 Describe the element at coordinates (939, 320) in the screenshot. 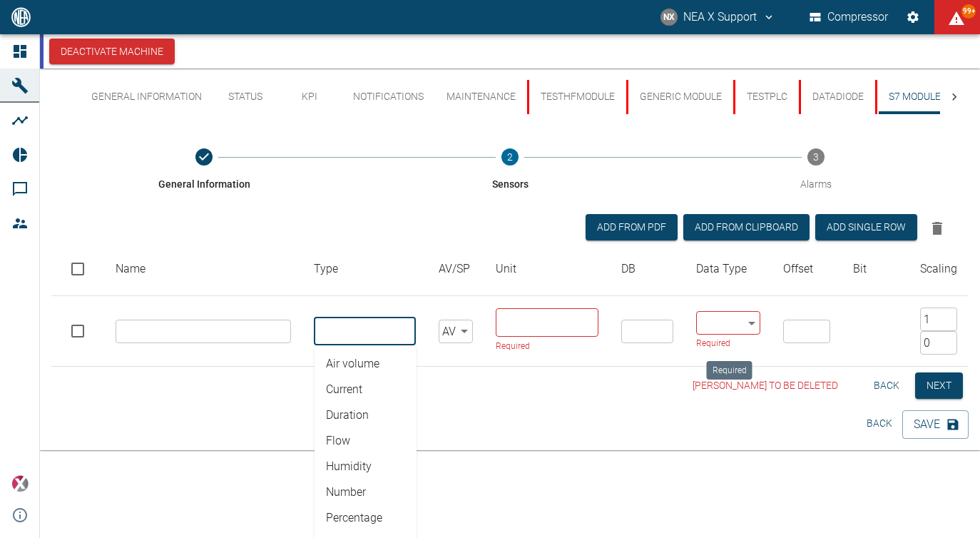

I see `input: Factor` at that location.